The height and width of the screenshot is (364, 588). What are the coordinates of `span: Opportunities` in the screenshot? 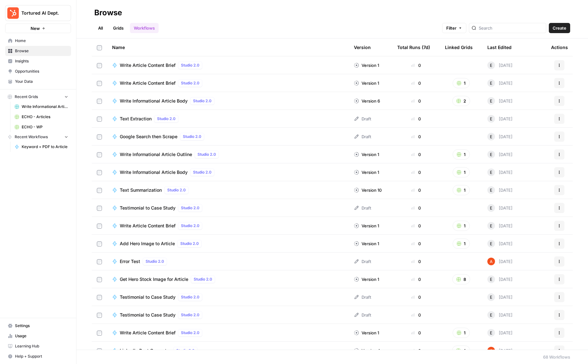 It's located at (42, 71).